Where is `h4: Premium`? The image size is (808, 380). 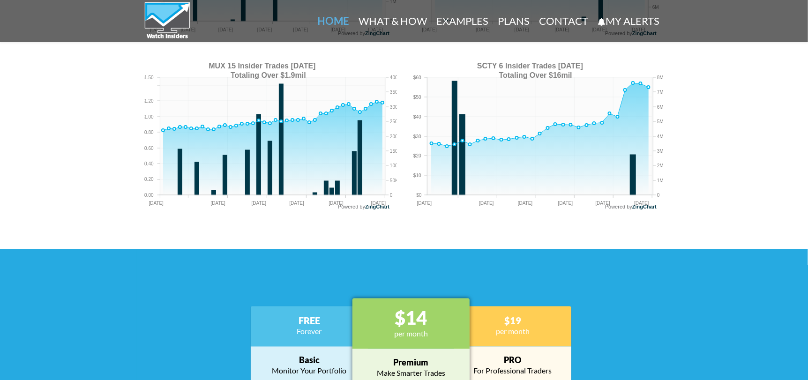
h4: Premium is located at coordinates (411, 363).